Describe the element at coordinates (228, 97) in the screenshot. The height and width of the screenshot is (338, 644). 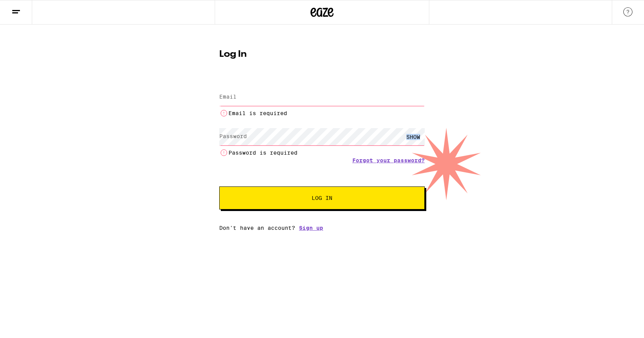
I see `label: Email` at that location.